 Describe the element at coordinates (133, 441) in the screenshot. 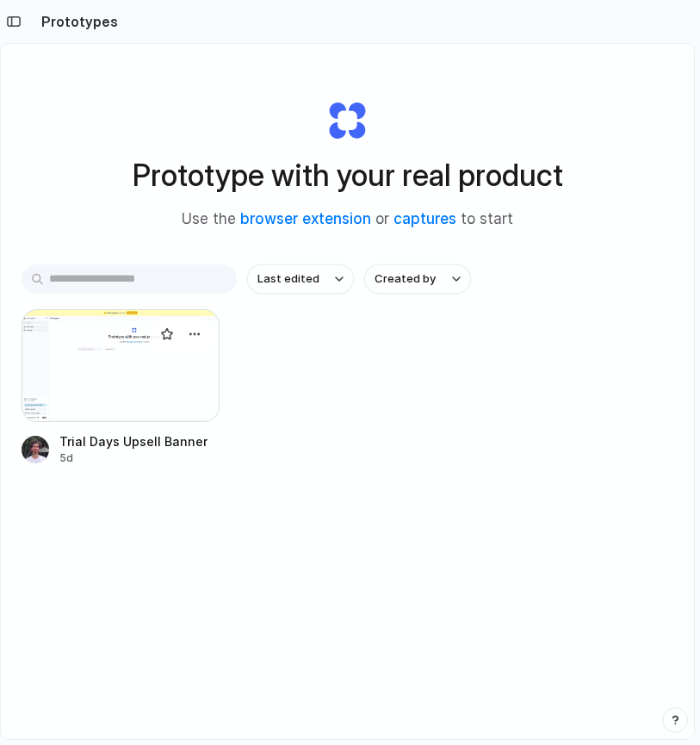

I see `div: Trial Days Upsell Banner` at that location.